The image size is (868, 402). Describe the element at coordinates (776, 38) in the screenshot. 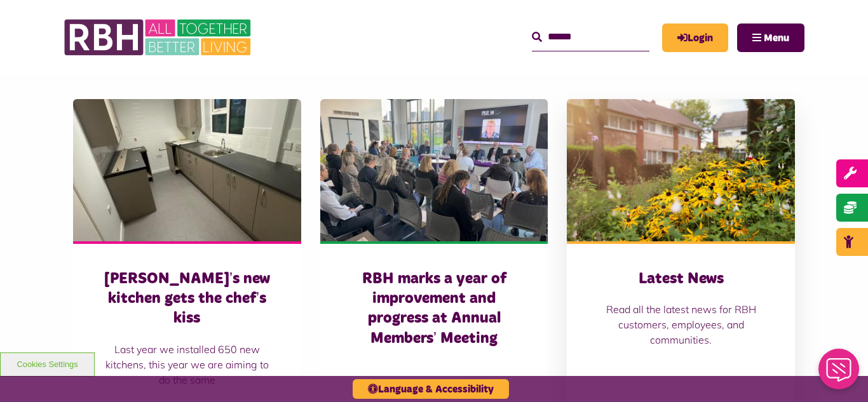

I see `span: Menu` at that location.